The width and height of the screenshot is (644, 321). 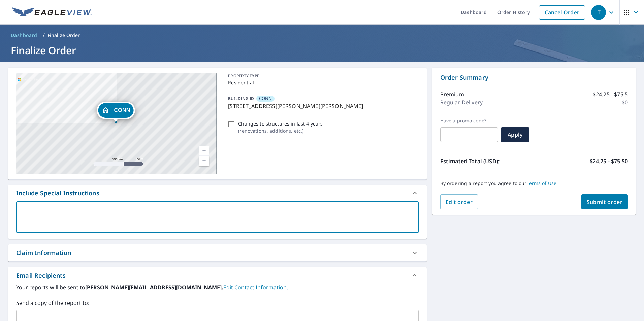 What do you see at coordinates (321, 76) in the screenshot?
I see `p: PROPERTY TYPE` at bounding box center [321, 76].